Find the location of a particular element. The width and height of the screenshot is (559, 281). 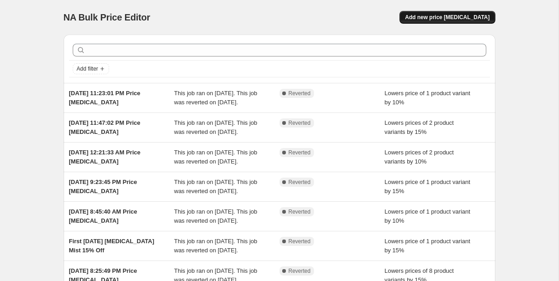

span: Lowers prices of 2 product variants by 10% is located at coordinates (419, 156).